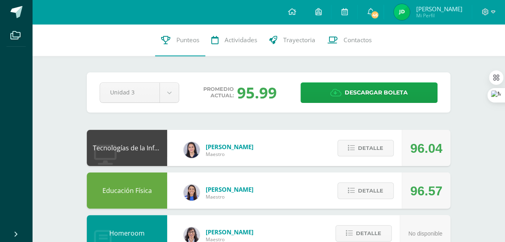 The height and width of the screenshot is (242, 505). I want to click on span: Descargar boleta, so click(376, 92).